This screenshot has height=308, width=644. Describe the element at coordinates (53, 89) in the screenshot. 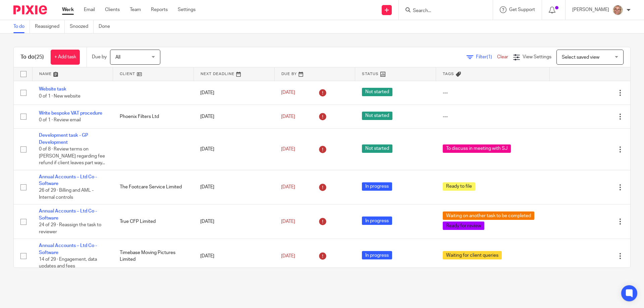

I see `a: Website task` at that location.